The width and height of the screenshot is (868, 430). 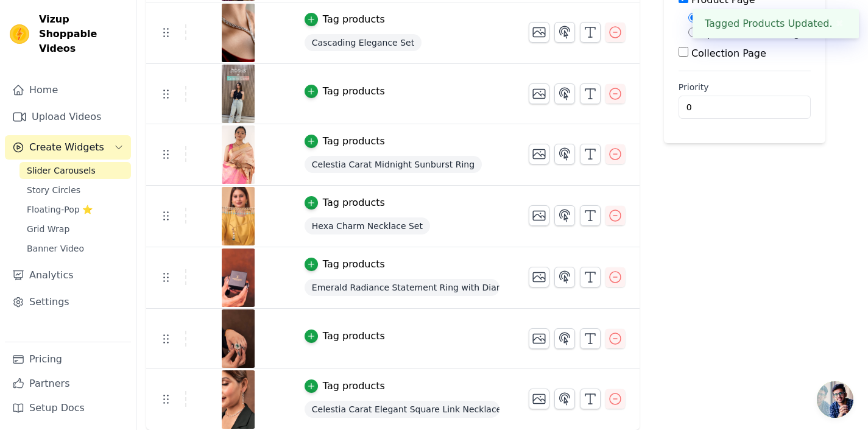 What do you see at coordinates (238, 216) in the screenshot?
I see `img: vizup-images-8158.png` at bounding box center [238, 216].